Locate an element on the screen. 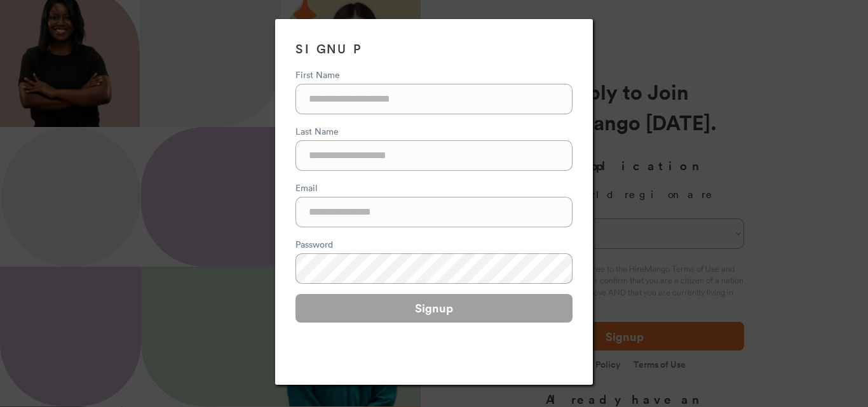 Image resolution: width=868 pixels, height=407 pixels. button: Signup is located at coordinates (434, 308).